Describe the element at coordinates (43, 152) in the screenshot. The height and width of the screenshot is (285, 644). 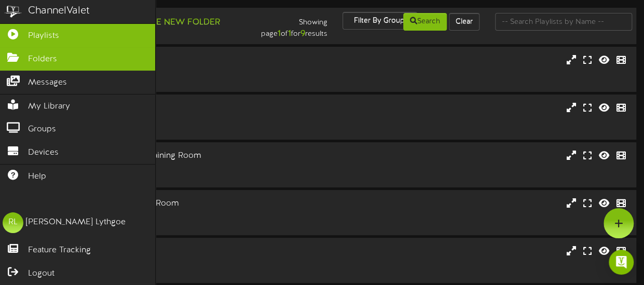
I see `span: Devices` at that location.